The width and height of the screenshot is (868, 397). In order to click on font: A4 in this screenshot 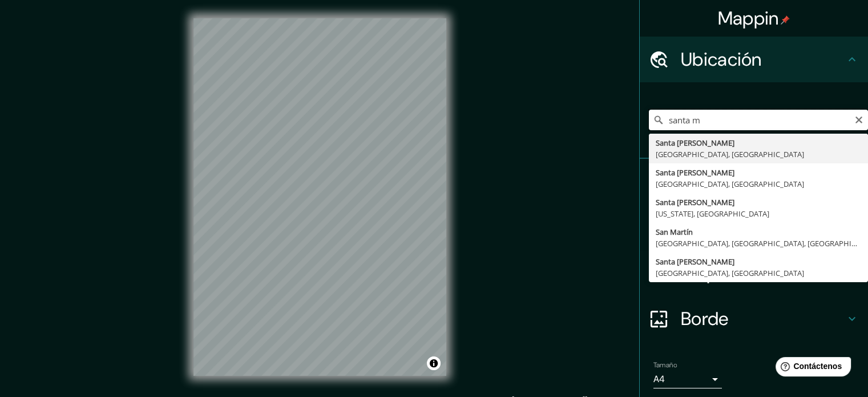, I will do `click(659, 378)`.